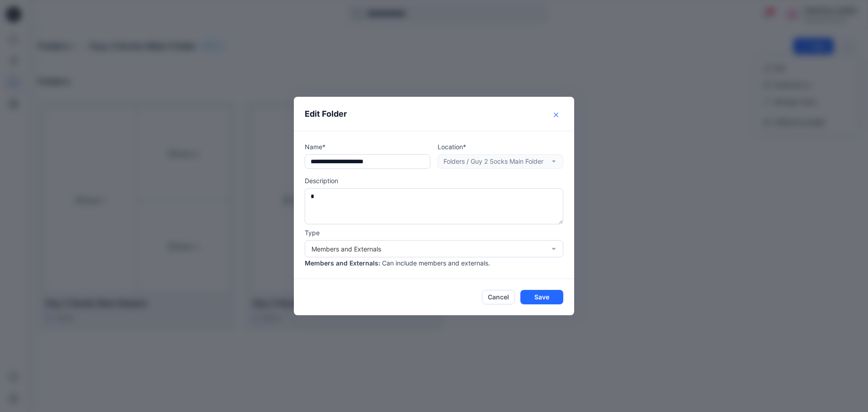  Describe the element at coordinates (434, 181) in the screenshot. I see `p: Description` at that location.